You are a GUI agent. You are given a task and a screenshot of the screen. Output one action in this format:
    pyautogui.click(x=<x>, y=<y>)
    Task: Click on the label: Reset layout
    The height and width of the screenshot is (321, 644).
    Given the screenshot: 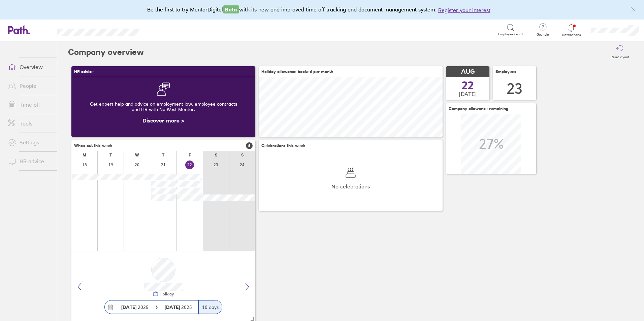 What is the action you would take?
    pyautogui.click(x=620, y=56)
    